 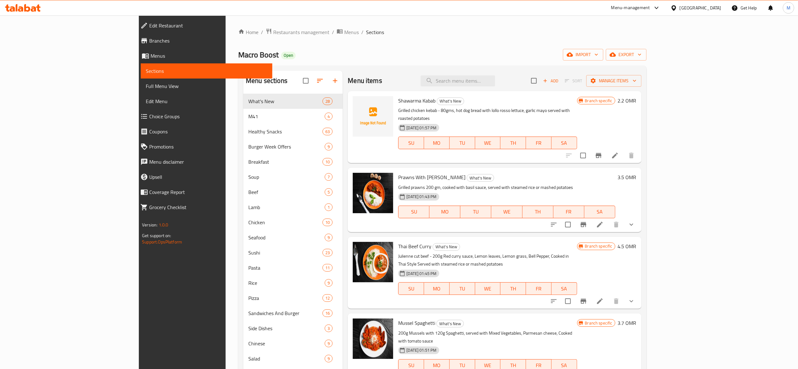 I want to click on span: Coverage Report, so click(x=208, y=192).